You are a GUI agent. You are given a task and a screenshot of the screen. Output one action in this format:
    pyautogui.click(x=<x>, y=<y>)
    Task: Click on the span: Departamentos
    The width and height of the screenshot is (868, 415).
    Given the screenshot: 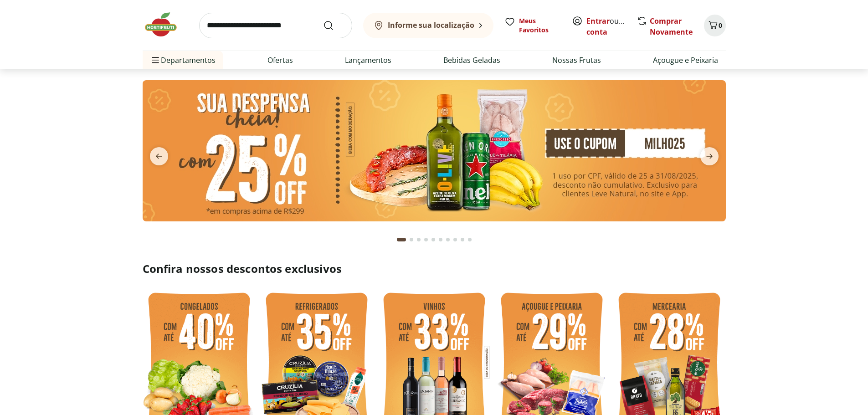 What is the action you would take?
    pyautogui.click(x=183, y=60)
    